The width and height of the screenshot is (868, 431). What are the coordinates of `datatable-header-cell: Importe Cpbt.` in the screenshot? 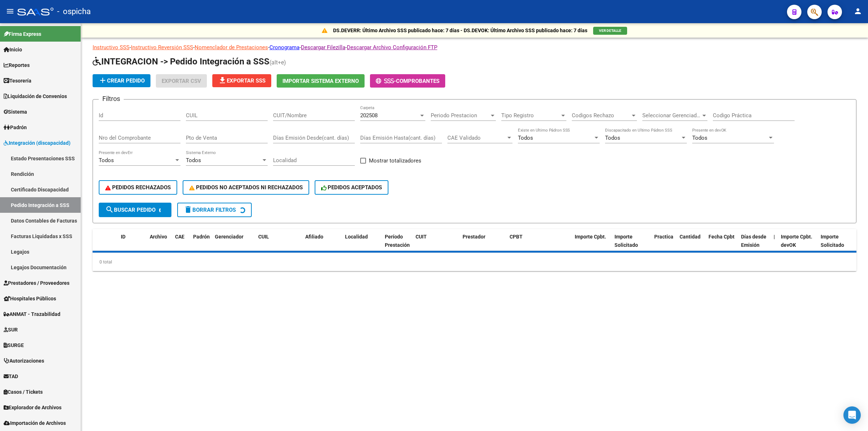 It's located at (592, 245).